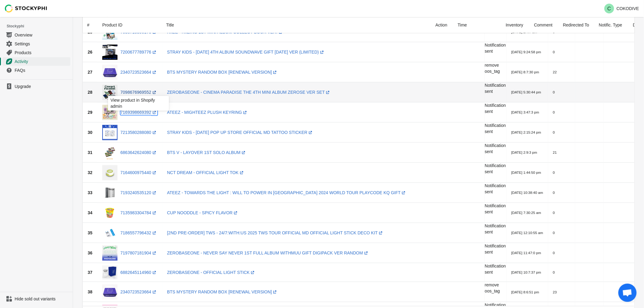 The width and height of the screenshot is (644, 308). What do you see at coordinates (90, 152) in the screenshot?
I see `span: 31` at bounding box center [90, 152].